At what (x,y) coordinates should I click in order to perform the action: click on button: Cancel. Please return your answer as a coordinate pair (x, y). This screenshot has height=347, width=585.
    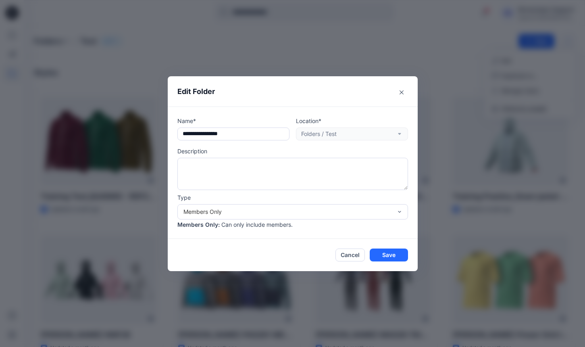
    Looking at the image, I should click on (350, 255).